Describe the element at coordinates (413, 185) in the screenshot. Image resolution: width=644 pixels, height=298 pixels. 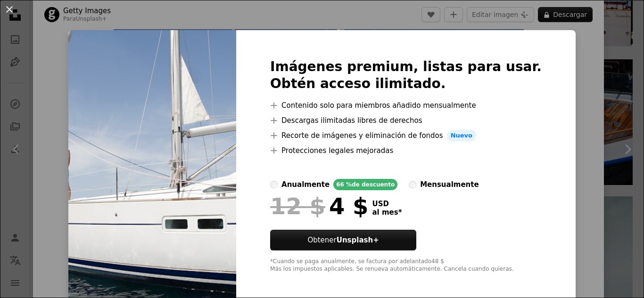
I see `input: mensualmente` at that location.